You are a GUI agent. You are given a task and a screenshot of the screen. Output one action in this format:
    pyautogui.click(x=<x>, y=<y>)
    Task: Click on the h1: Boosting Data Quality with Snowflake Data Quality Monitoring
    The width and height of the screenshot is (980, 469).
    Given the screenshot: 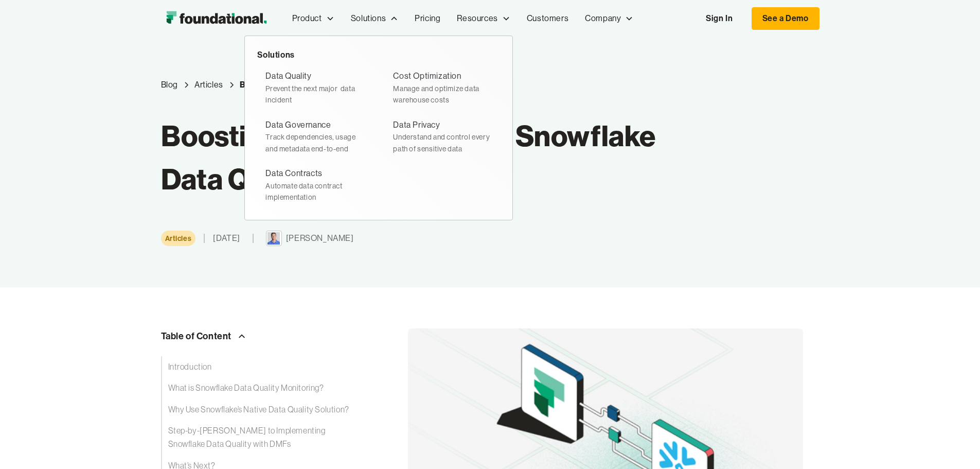 What is the action you would take?
    pyautogui.click(x=424, y=158)
    